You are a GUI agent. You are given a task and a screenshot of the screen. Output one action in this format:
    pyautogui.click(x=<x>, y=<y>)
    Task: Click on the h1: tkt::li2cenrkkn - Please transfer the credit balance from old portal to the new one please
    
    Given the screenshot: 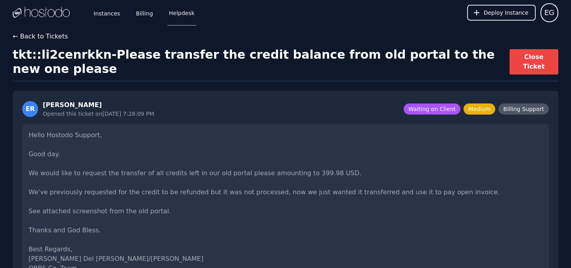 What is the action you would take?
    pyautogui.click(x=261, y=62)
    